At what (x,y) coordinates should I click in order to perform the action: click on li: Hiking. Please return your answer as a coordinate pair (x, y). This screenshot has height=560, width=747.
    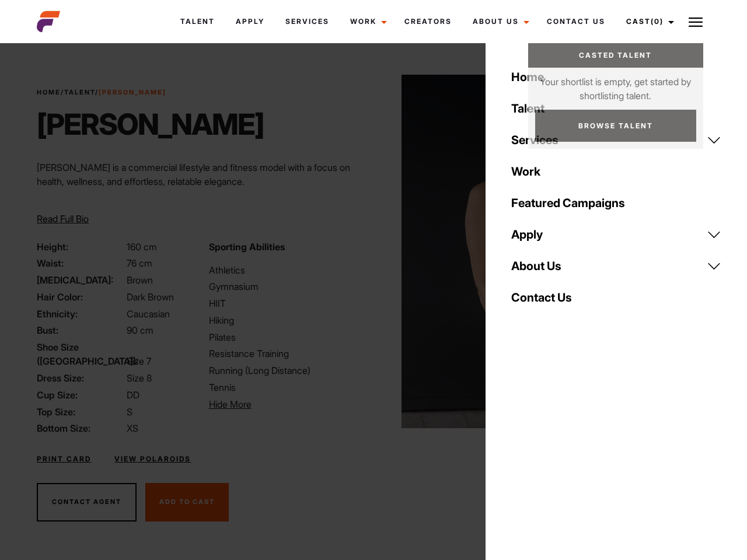
    Looking at the image, I should click on (288, 320).